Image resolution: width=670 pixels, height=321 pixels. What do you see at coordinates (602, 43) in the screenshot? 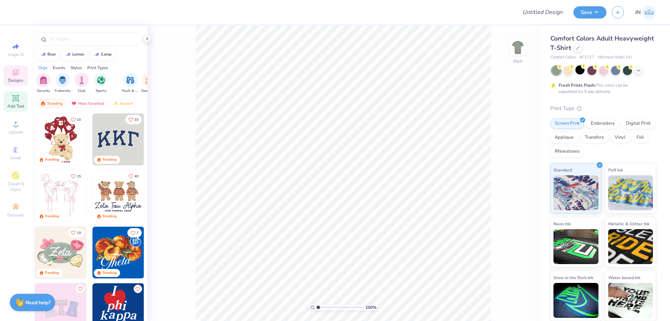
I see `span: Comfort Colors Adult Heavyweight T-Shirt` at bounding box center [602, 43].